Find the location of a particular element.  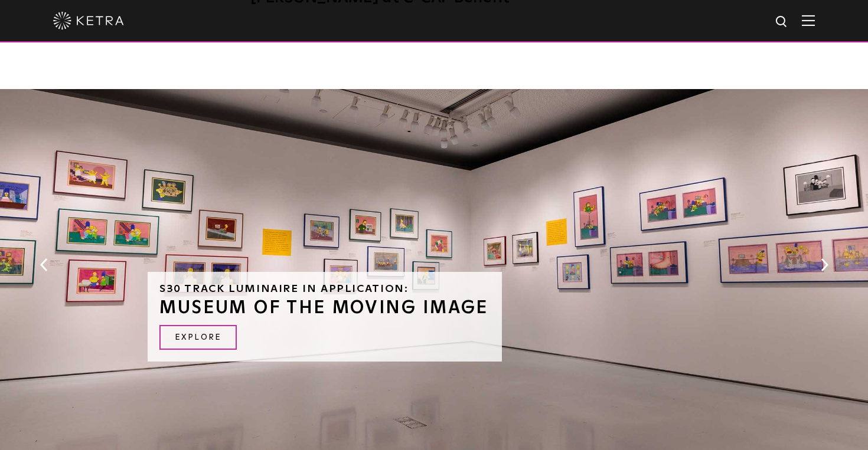

img: Hamburger%20Nav.svg is located at coordinates (808, 20).